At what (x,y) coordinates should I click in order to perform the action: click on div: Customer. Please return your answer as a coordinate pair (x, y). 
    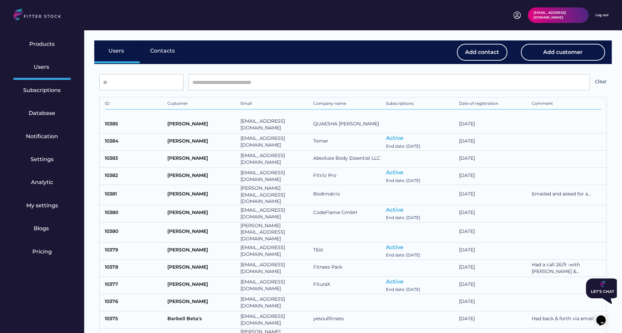
    Looking at the image, I should click on (202, 104).